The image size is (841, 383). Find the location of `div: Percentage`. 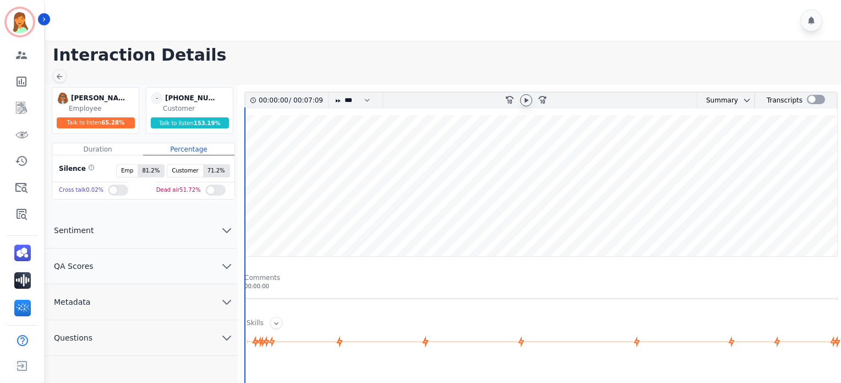

div: Percentage is located at coordinates (188, 149).